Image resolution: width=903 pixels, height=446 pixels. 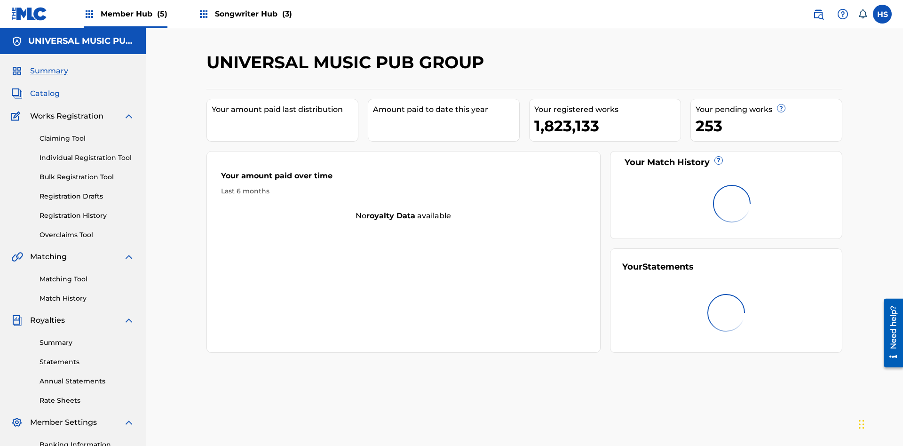 What do you see at coordinates (843, 14) in the screenshot?
I see `div: Help` at bounding box center [843, 14].